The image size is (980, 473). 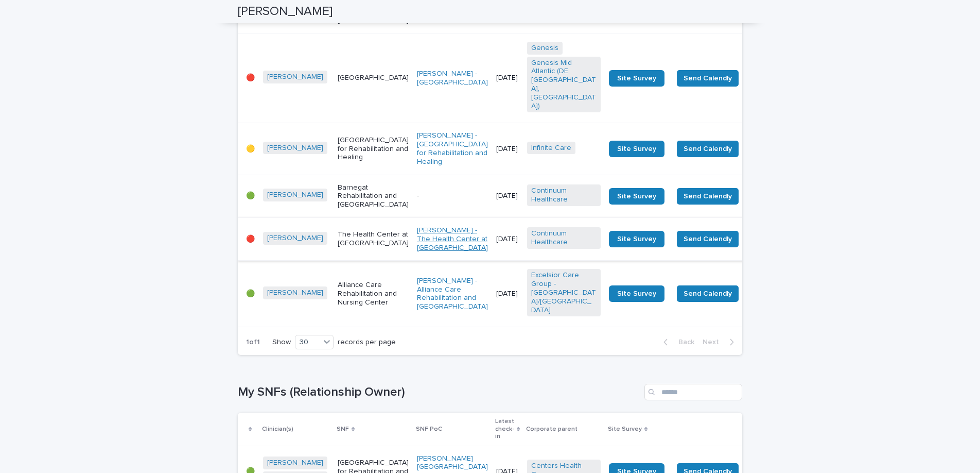 What do you see at coordinates (552, 429) in the screenshot?
I see `p: Corporate parent` at bounding box center [552, 429].